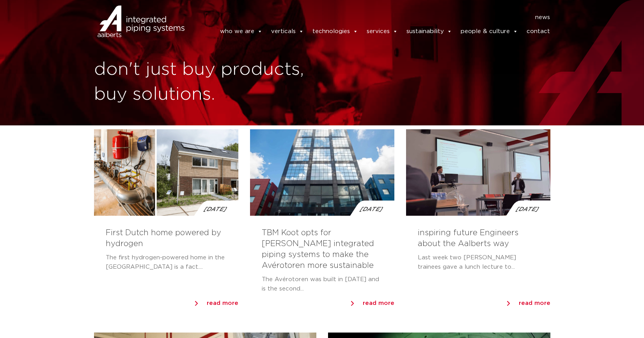 The image size is (644, 338). Describe the element at coordinates (206, 82) in the screenshot. I see `h1: don't just buy products, buy solutions.` at that location.